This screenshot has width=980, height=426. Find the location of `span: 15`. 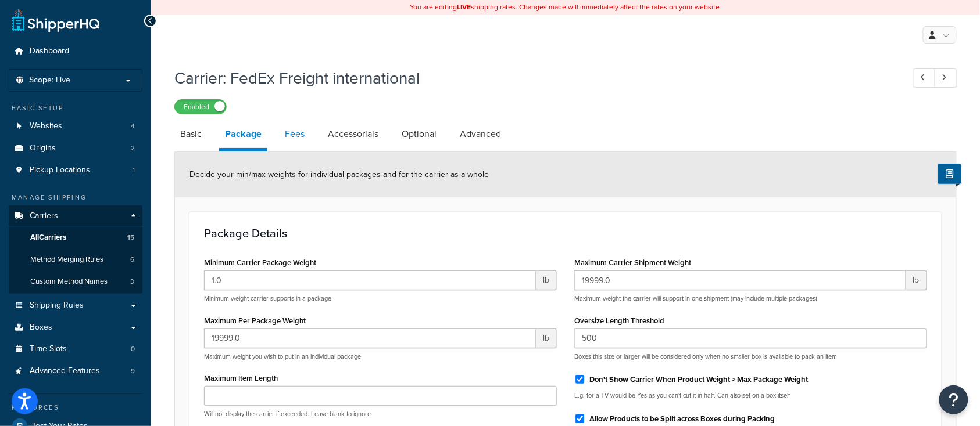

span: 15 is located at coordinates (131, 237).